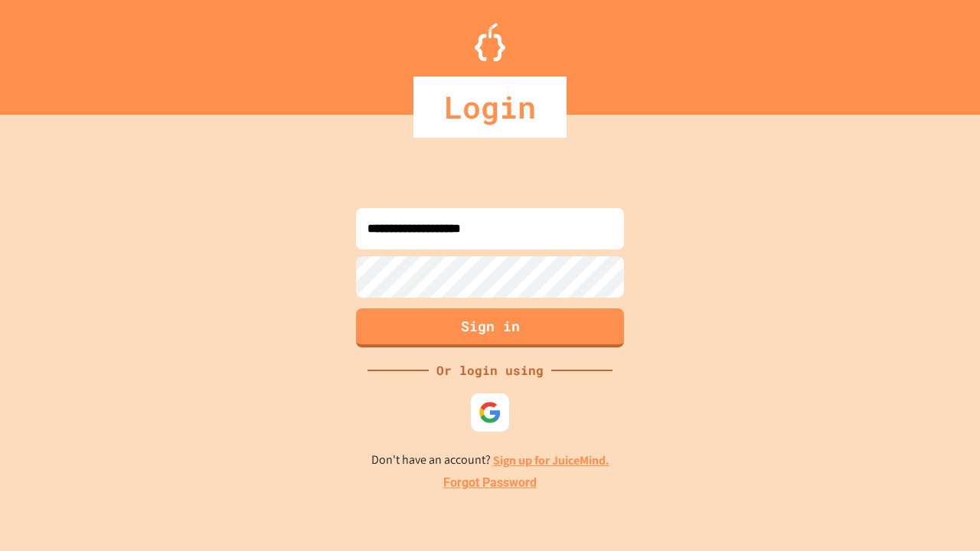 The height and width of the screenshot is (551, 980). Describe the element at coordinates (490, 370) in the screenshot. I see `div: Or login using` at that location.